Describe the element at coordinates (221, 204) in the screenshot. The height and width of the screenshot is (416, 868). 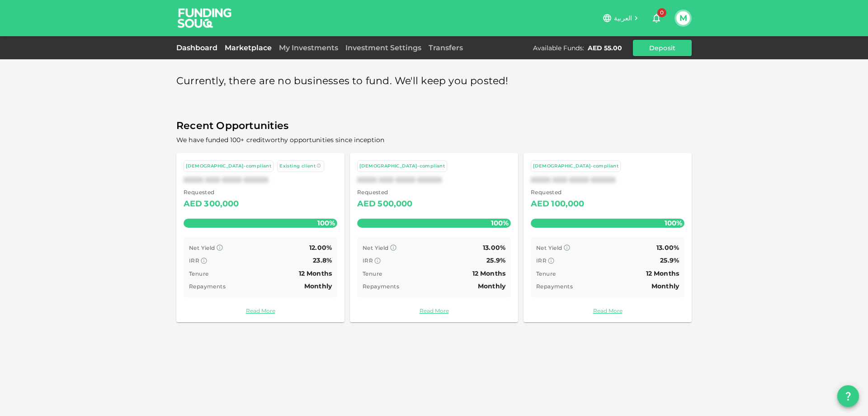
I see `div: 300,000` at that location.